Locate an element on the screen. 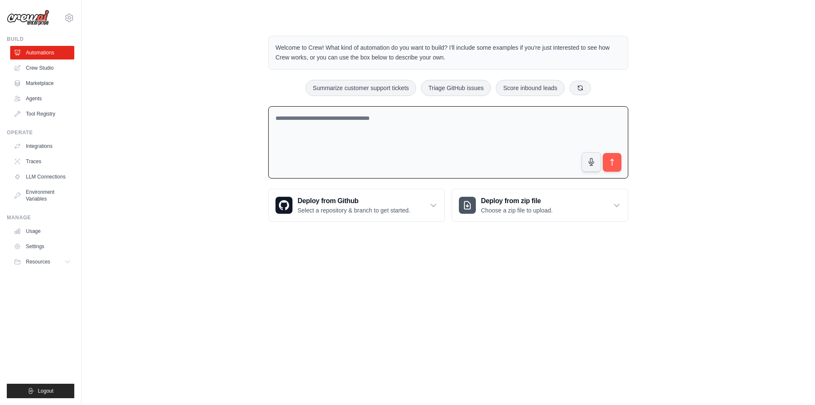 Image resolution: width=815 pixels, height=405 pixels. img: Logo is located at coordinates (28, 18).